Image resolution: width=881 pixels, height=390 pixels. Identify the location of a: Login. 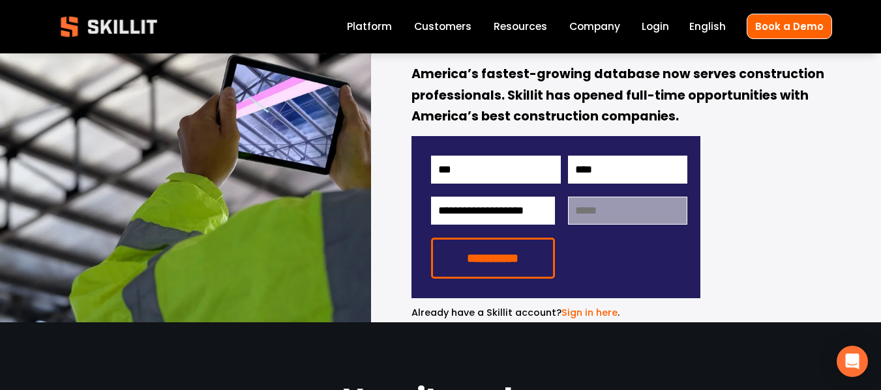
(655, 27).